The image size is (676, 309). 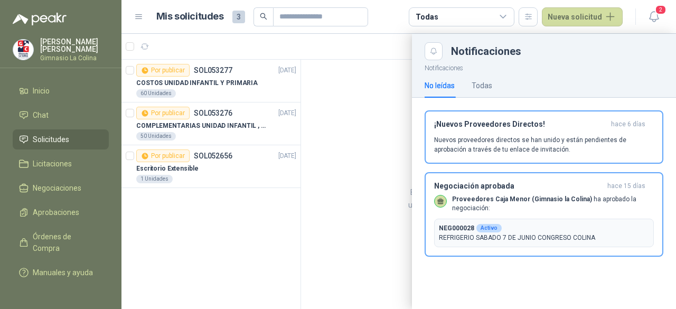 What do you see at coordinates (65, 242) in the screenshot?
I see `span: Órdenes de Compra` at bounding box center [65, 242].